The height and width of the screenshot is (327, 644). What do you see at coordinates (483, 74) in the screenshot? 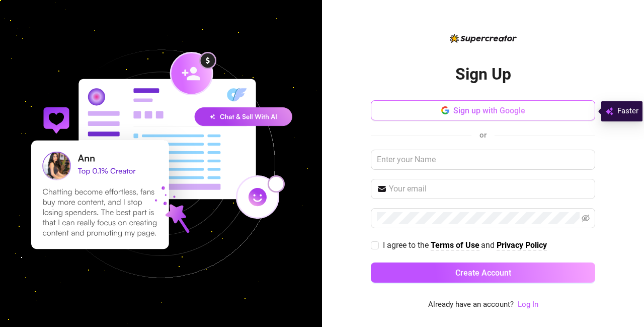
I see `h2: Sign Up` at bounding box center [483, 74].